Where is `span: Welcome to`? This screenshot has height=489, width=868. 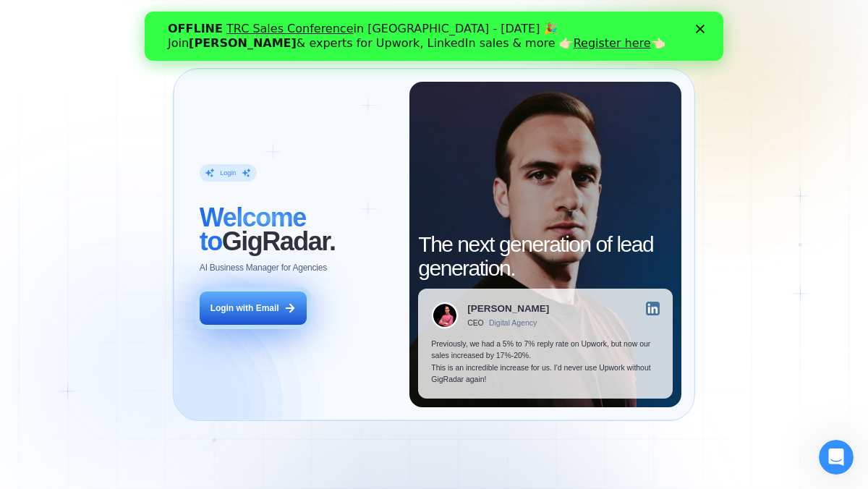
span: Welcome to is located at coordinates (253, 229).